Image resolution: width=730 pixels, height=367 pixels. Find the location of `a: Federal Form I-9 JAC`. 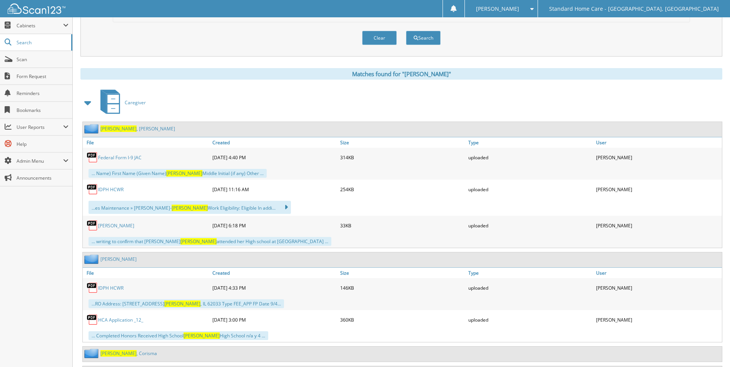

a: Federal Form I-9 JAC is located at coordinates (120, 157).